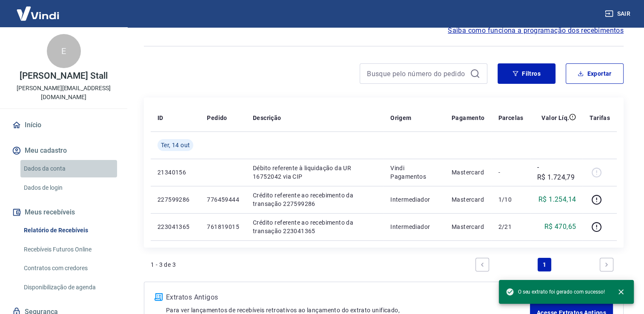  Describe the element at coordinates (176, 172) in the screenshot. I see `p: 21340156` at that location.